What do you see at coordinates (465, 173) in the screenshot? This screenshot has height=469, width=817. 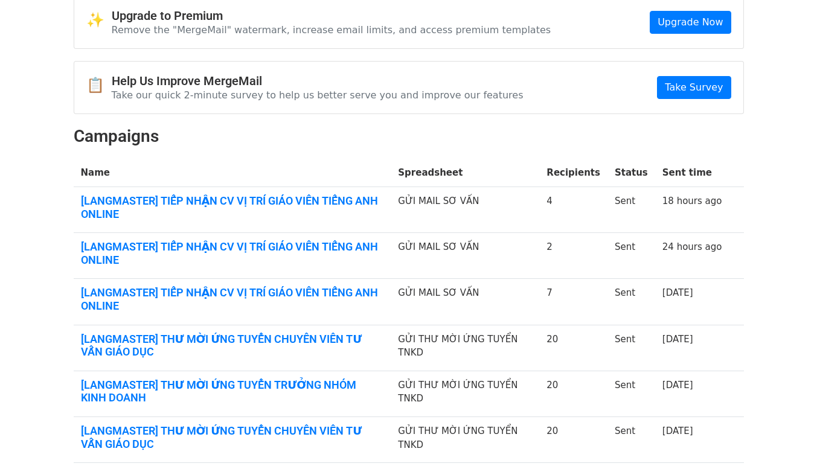 I see `th: Spreadsheet` at bounding box center [465, 173].